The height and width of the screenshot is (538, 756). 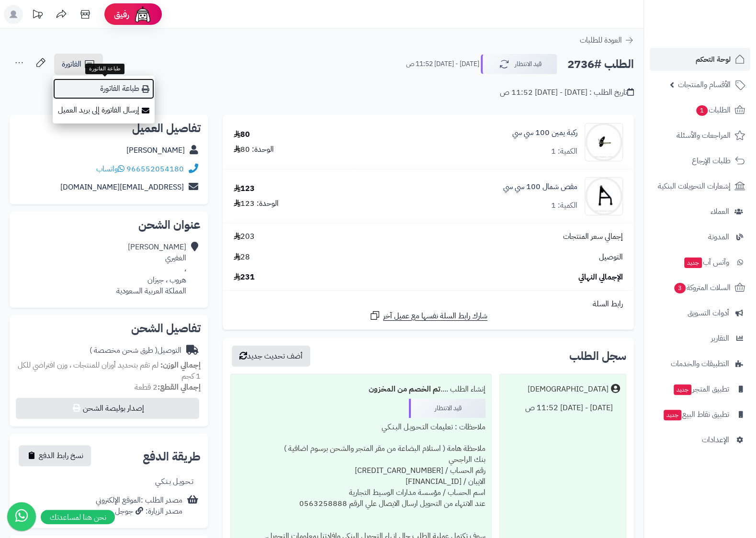 What do you see at coordinates (700, 186) in the screenshot?
I see `a: إشعارات التحويلات البنكية` at bounding box center [700, 186].